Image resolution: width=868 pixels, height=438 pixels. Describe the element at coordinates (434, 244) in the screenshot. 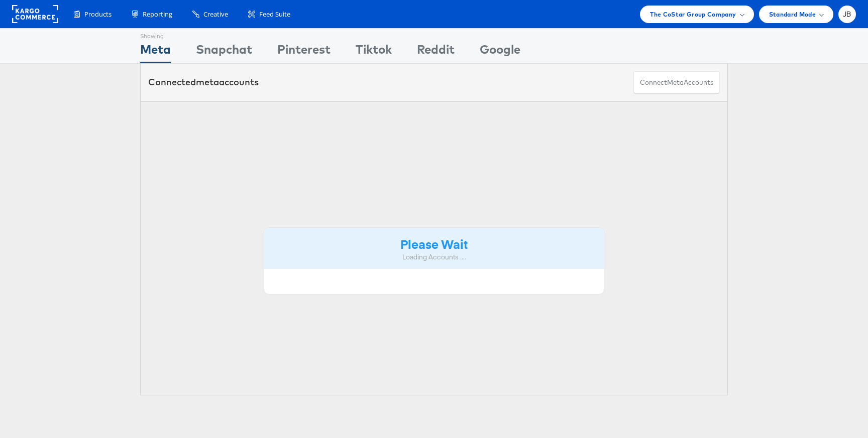

I see `strong: Please Wait` at that location.